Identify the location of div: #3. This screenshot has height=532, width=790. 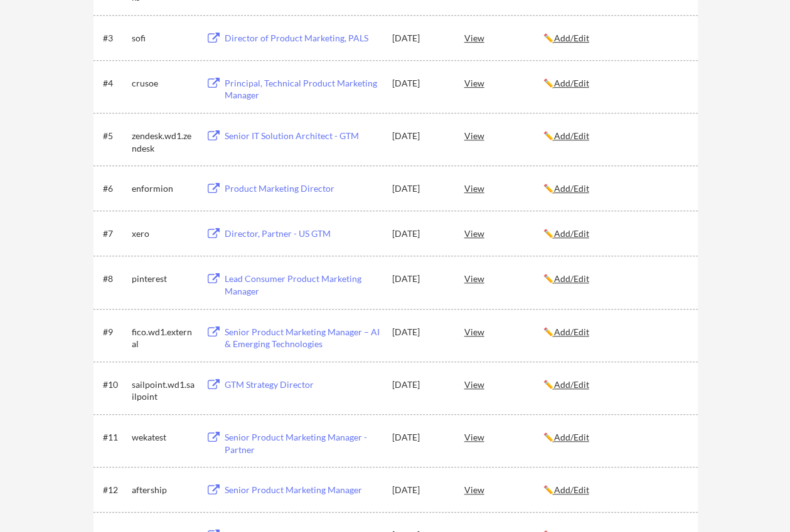
(114, 38).